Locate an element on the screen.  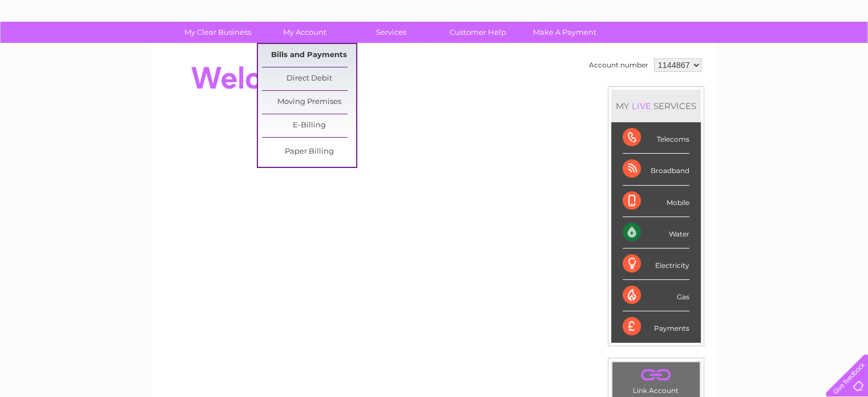
div: MY SERVICES is located at coordinates (656, 105).